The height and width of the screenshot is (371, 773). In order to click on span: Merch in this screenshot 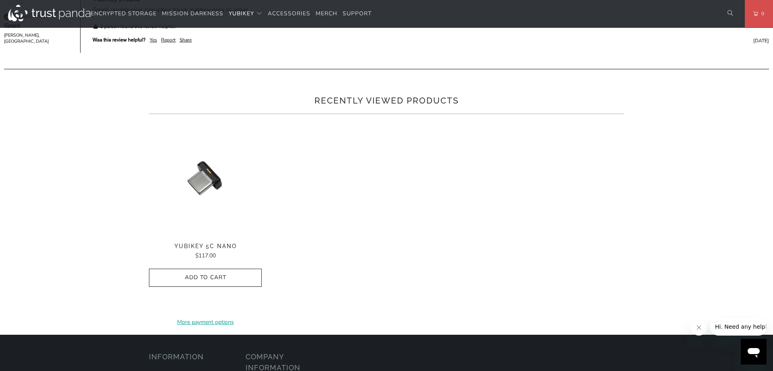, I will do `click(327, 13)`.